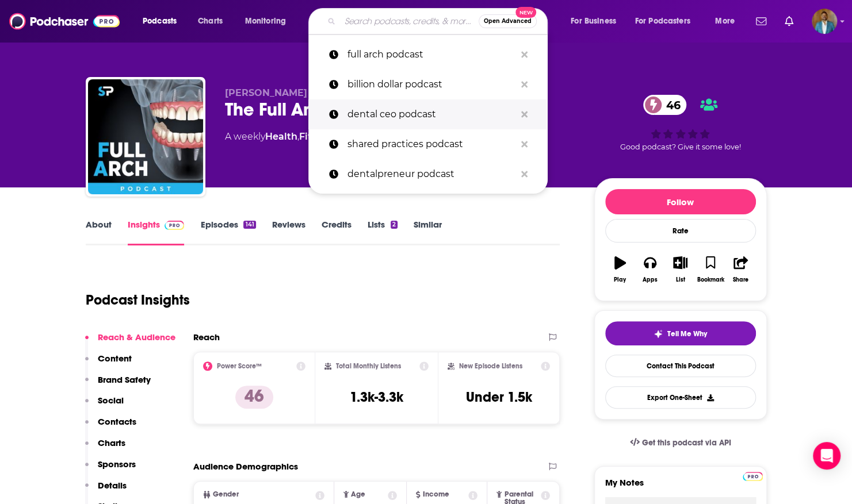  Describe the element at coordinates (117, 464) in the screenshot. I see `p: Sponsors` at that location.